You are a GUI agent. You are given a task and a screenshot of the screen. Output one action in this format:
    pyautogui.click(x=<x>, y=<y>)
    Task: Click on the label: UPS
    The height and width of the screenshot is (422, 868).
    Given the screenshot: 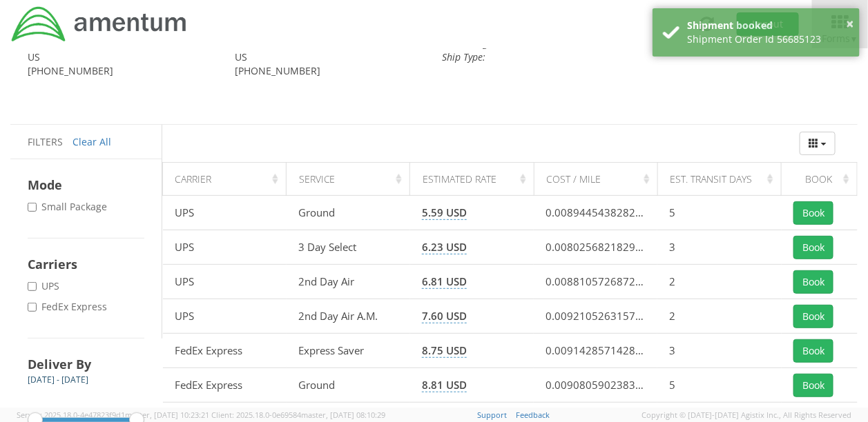 What is the action you would take?
    pyautogui.click(x=45, y=286)
    